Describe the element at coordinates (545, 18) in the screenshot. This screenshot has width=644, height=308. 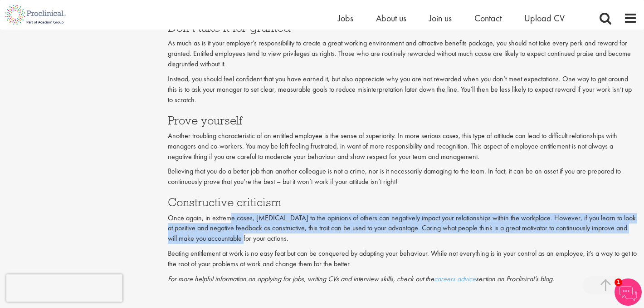
I see `span: Upload CV` at that location.